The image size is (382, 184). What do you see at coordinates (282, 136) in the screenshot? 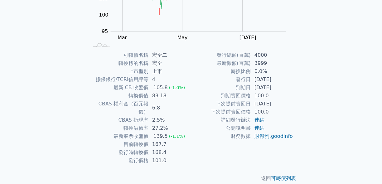
I see `a: goodinfo` at bounding box center [282, 136].